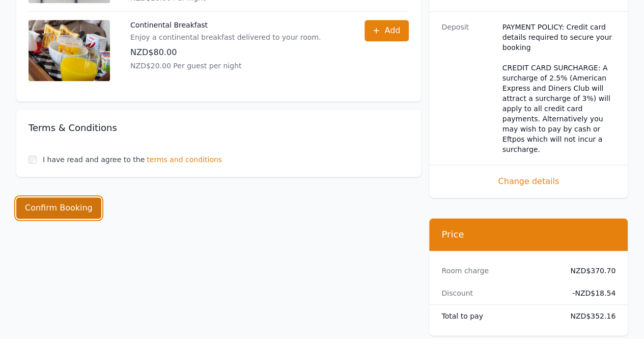 The image size is (644, 339). Describe the element at coordinates (589, 316) in the screenshot. I see `dd: NZD$352.16` at that location.